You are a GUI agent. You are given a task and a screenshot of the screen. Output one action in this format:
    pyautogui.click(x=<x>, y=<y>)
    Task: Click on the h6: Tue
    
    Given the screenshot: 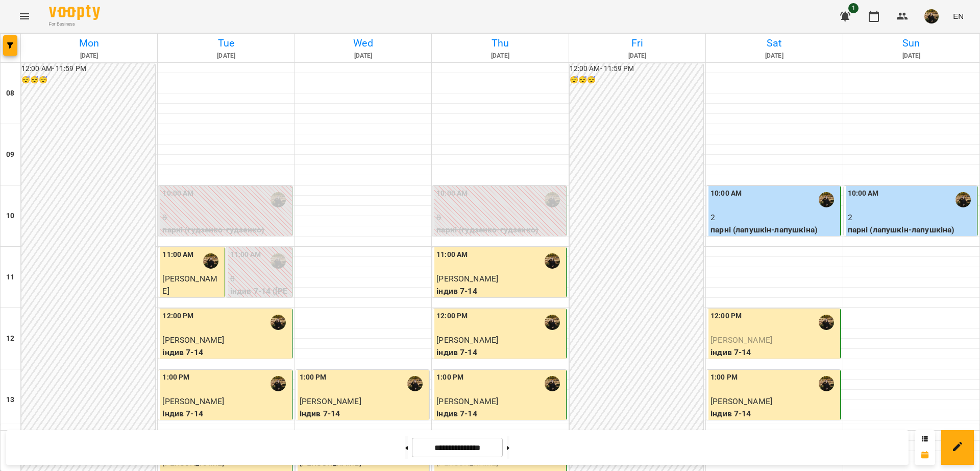 What is the action you would take?
    pyautogui.click(x=225, y=43)
    